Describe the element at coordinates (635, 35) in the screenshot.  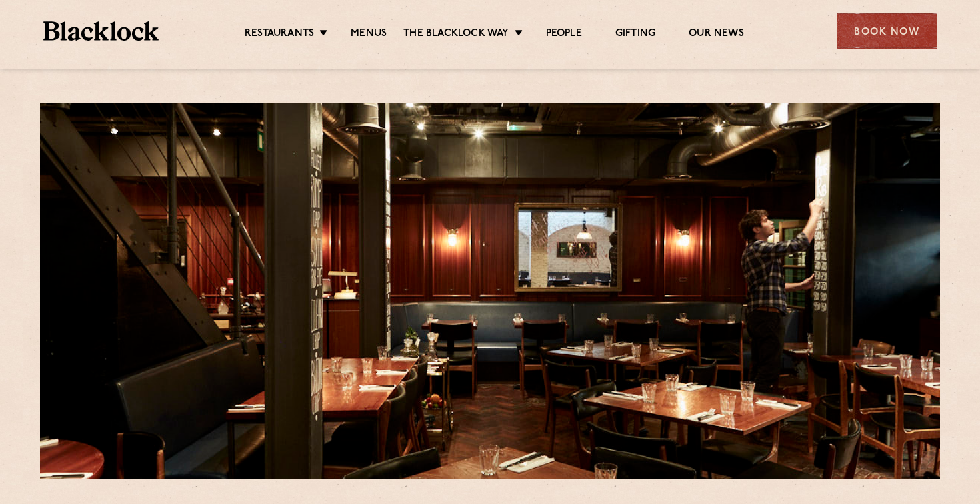
I see `a: Gifting` at that location.